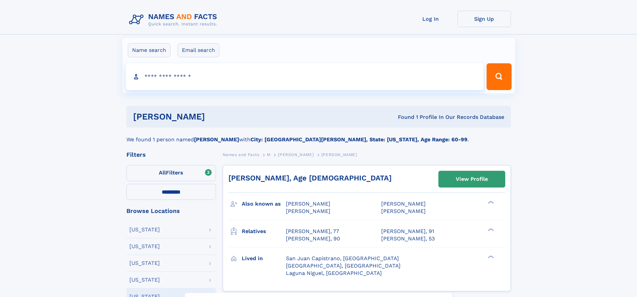  Describe the element at coordinates (268, 154) in the screenshot. I see `a: M` at that location.